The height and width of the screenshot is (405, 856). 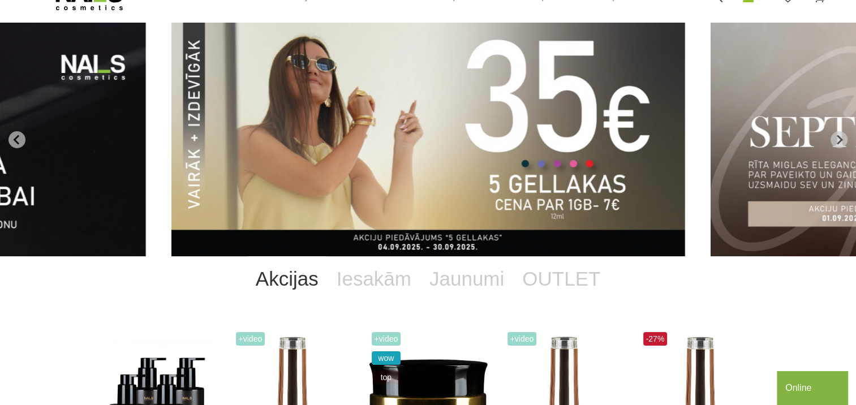 What do you see at coordinates (17, 140) in the screenshot?
I see `button: Go to last slide` at bounding box center [17, 140].